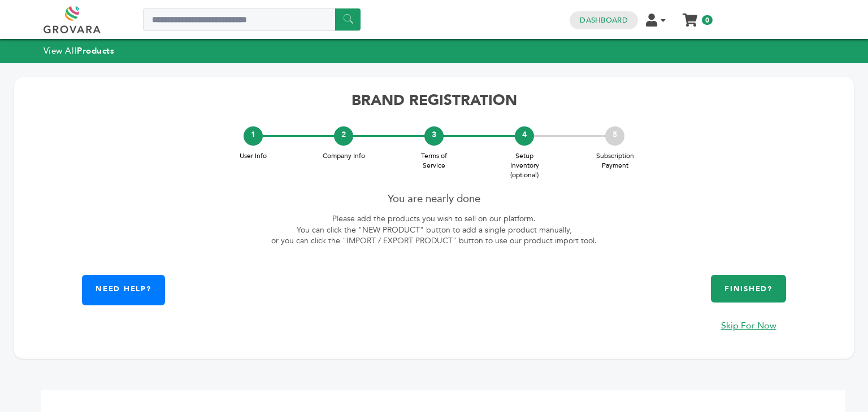 The image size is (868, 412). Describe the element at coordinates (253, 136) in the screenshot. I see `div: 1` at that location.